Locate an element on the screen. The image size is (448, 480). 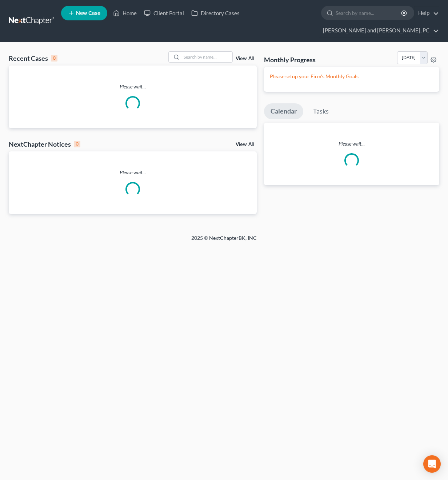
div: Open Intercom Messenger is located at coordinates (432, 464).